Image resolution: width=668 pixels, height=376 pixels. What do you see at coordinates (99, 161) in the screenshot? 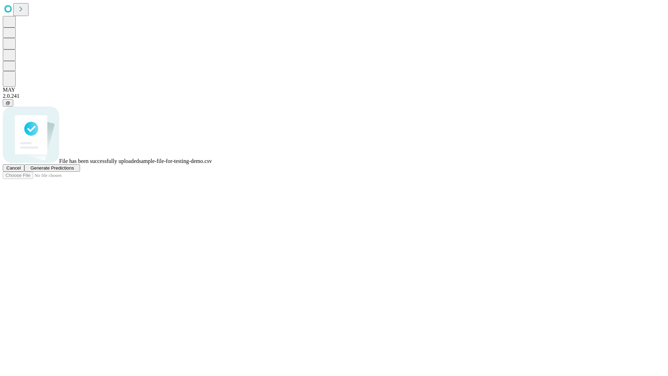
I see `span: File has been successfully uploaded` at bounding box center [99, 161].